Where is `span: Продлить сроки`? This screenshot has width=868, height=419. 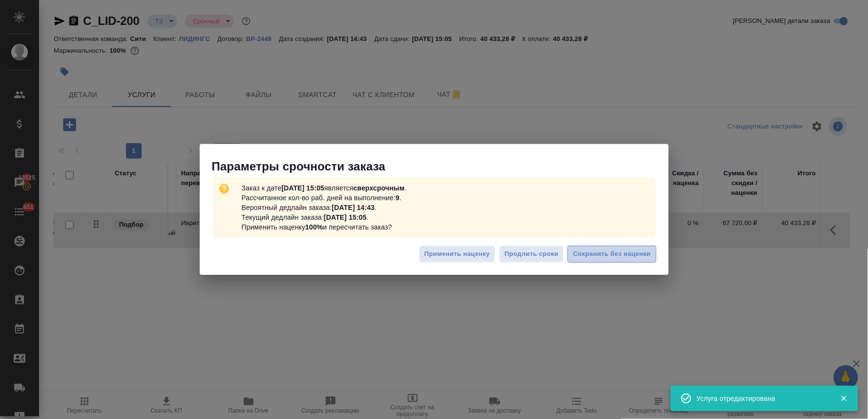 span: Продлить сроки is located at coordinates (531, 254).